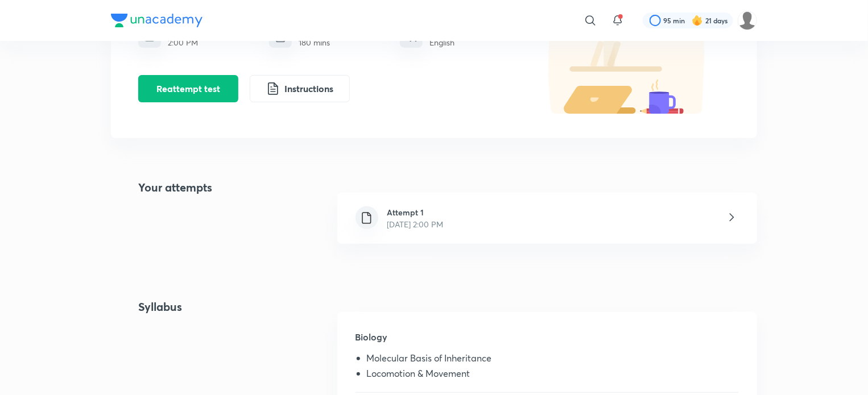 This screenshot has height=395, width=868. What do you see at coordinates (334, 43) in the screenshot?
I see `div: 180 mins` at bounding box center [334, 43].